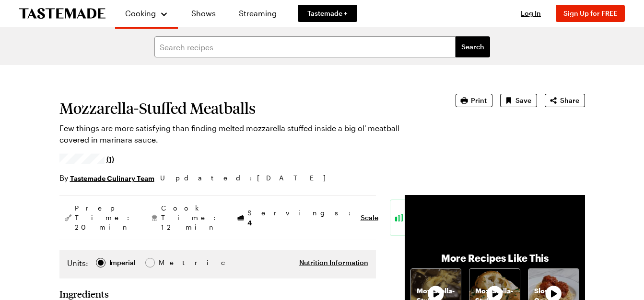 Image resolution: width=644 pixels, height=300 pixels. What do you see at coordinates (244, 108) in the screenshot?
I see `h1: Mozzarella-Stuffed Meatballs` at bounding box center [244, 108].